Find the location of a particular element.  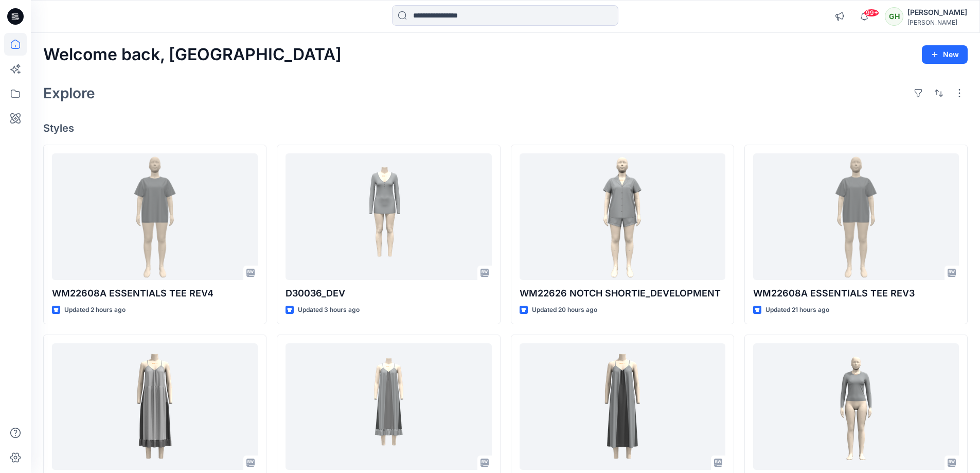

p: WM22608A ESSENTIALS TEE REV3 is located at coordinates (856, 293).